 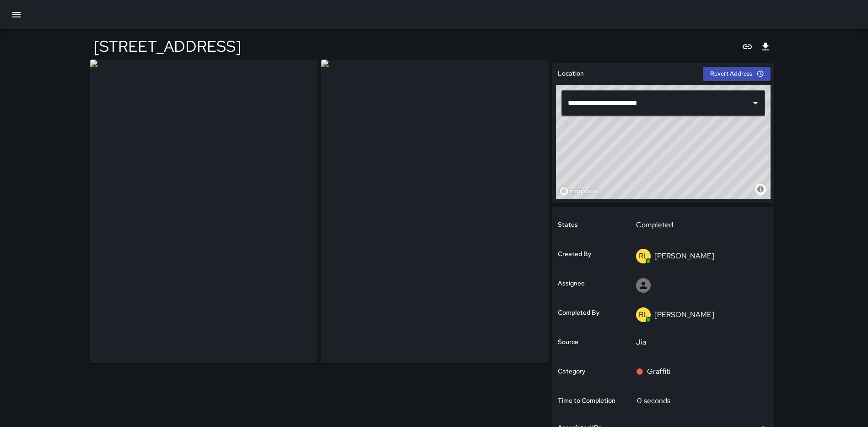 I want to click on h6: Category, so click(x=572, y=371).